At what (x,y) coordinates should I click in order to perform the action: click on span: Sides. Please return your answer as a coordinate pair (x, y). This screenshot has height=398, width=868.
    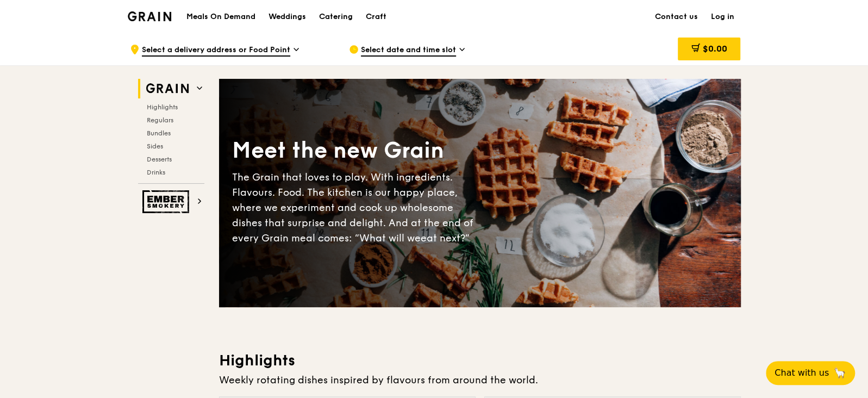
    Looking at the image, I should click on (155, 146).